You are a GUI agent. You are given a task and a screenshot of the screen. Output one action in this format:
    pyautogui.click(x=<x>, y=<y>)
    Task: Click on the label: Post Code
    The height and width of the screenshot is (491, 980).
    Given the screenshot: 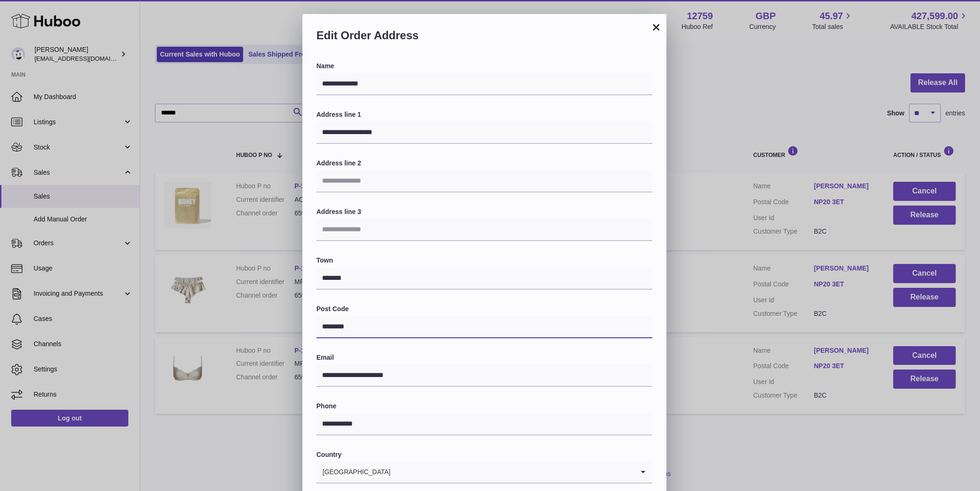 What is the action you would take?
    pyautogui.click(x=484, y=308)
    